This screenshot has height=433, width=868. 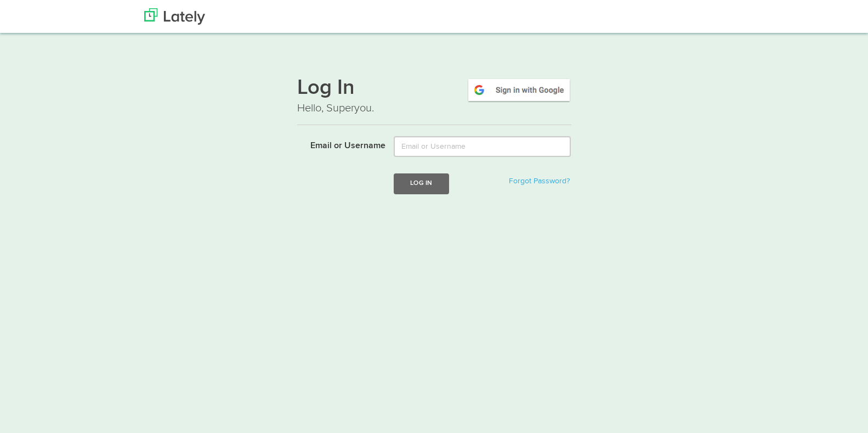 What do you see at coordinates (539, 181) in the screenshot?
I see `a: Forgot Password?` at bounding box center [539, 181].